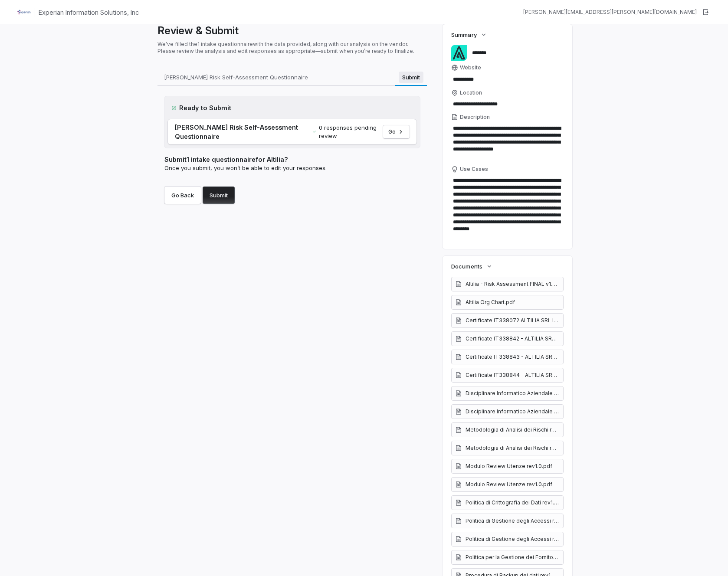 This screenshot has width=728, height=576. What do you see at coordinates (507, 142) in the screenshot?
I see `textarea: Description` at bounding box center [507, 142].